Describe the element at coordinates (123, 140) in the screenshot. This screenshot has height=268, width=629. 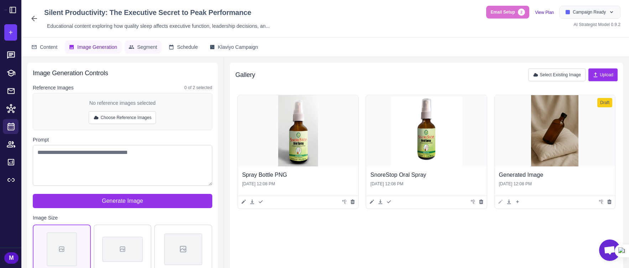
I see `label: Prompt` at that location.